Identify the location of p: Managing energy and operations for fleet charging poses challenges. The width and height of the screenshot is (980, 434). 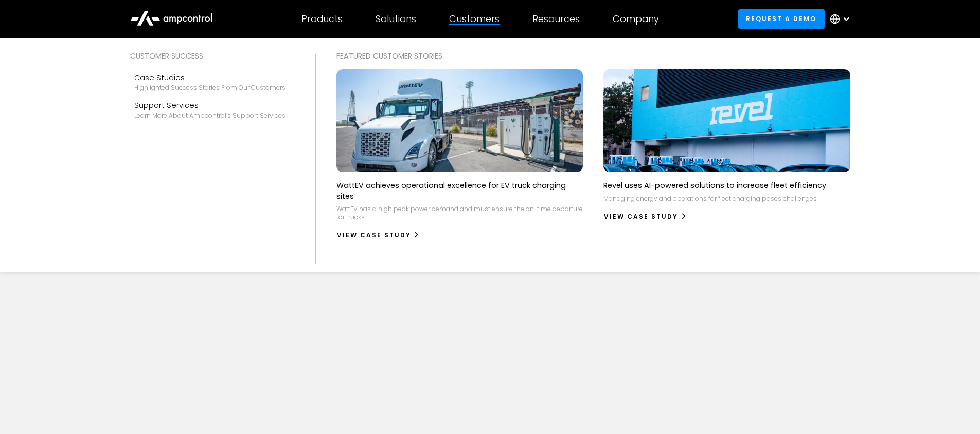
(710, 199).